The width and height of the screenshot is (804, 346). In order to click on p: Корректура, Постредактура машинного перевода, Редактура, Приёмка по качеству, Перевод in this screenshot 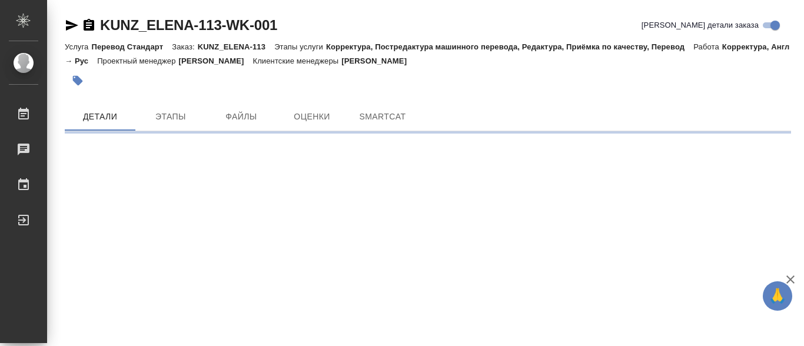, I will do `click(510, 47)`.